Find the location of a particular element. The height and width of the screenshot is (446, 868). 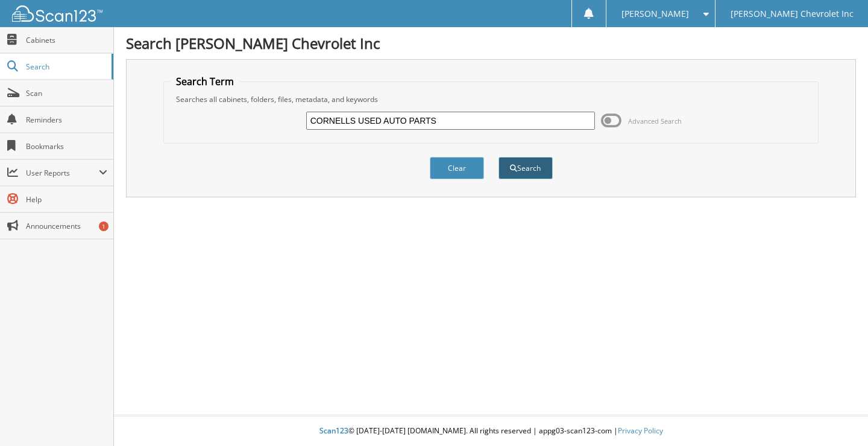

div: Chat Widget is located at coordinates (838, 417).